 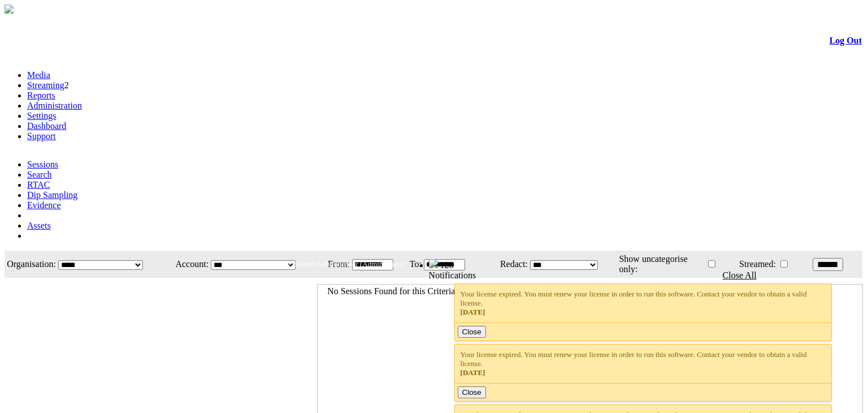 What do you see at coordinates (447, 264) in the screenshot?
I see `span: 128` at bounding box center [447, 264].